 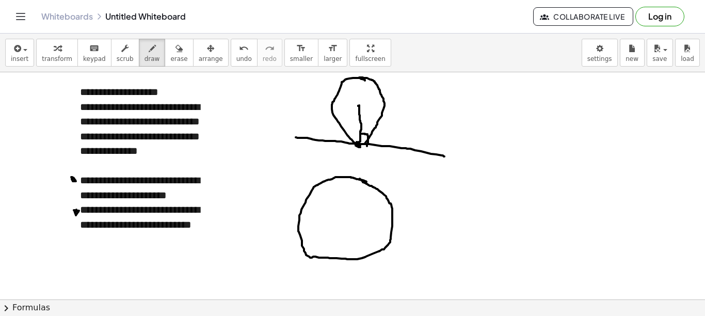 I want to click on button: Log in, so click(x=660, y=17).